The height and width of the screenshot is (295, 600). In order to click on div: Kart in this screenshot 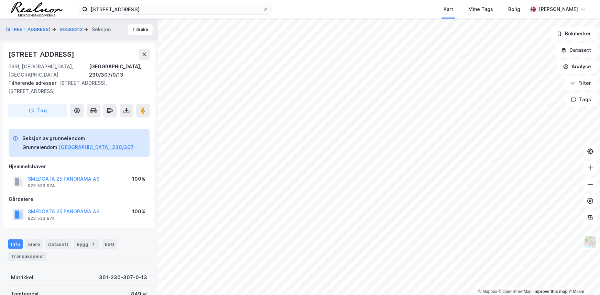, I will do `click(448, 9)`.